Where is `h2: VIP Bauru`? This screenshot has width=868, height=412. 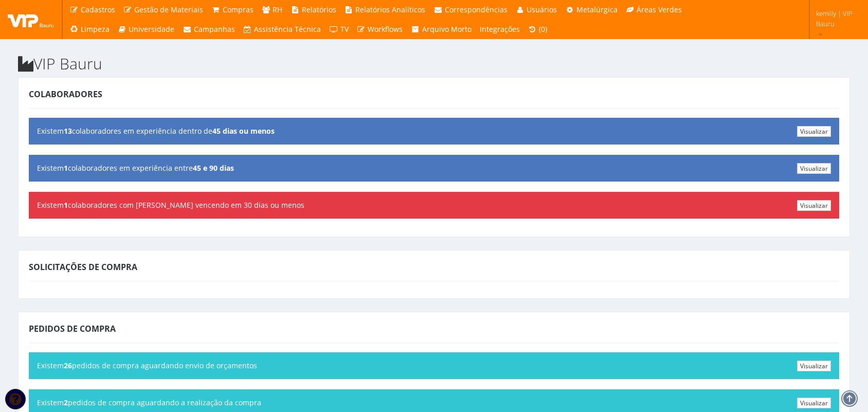 h2: VIP Bauru is located at coordinates (434, 63).